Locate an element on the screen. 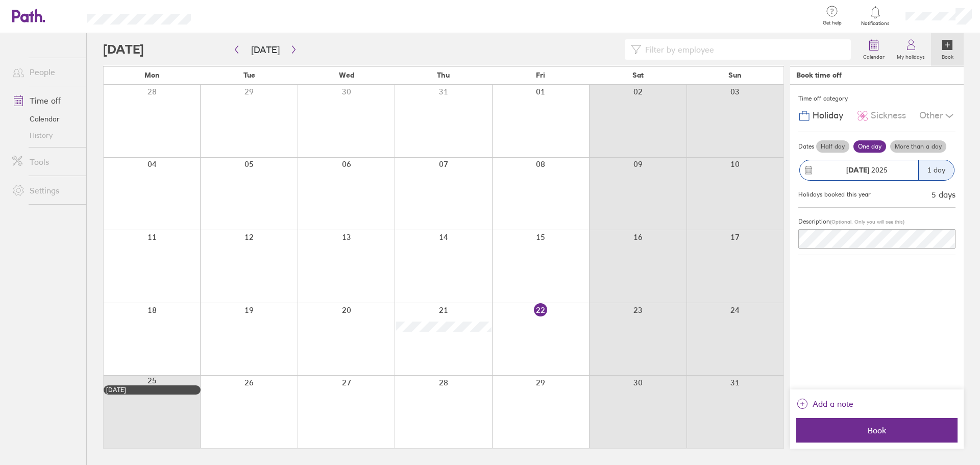 This screenshot has height=465, width=980. a: Settings is located at coordinates (45, 190).